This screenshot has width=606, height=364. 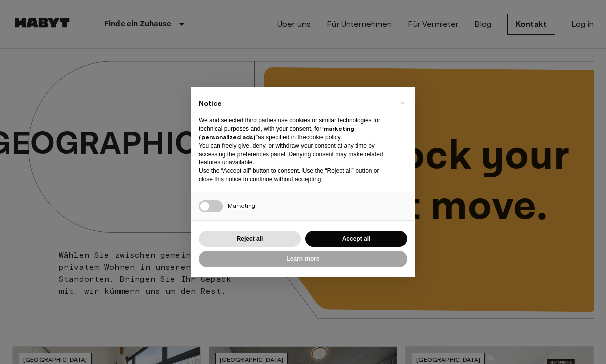 What do you see at coordinates (276, 133) in the screenshot?
I see `strong: “marketing (personalized ads)”` at bounding box center [276, 133].